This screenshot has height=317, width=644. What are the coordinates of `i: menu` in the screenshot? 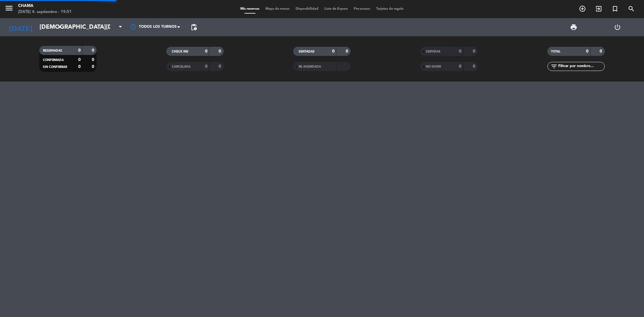 It's located at (9, 8).